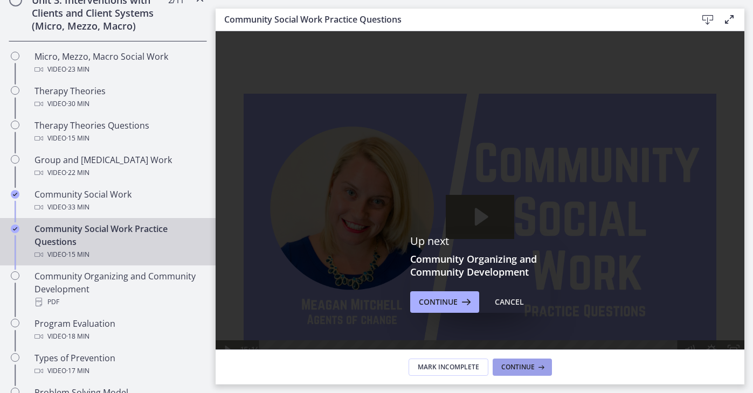 Image resolution: width=753 pixels, height=393 pixels. Describe the element at coordinates (517, 318) in the screenshot. I see `button: Fullscreen` at that location.